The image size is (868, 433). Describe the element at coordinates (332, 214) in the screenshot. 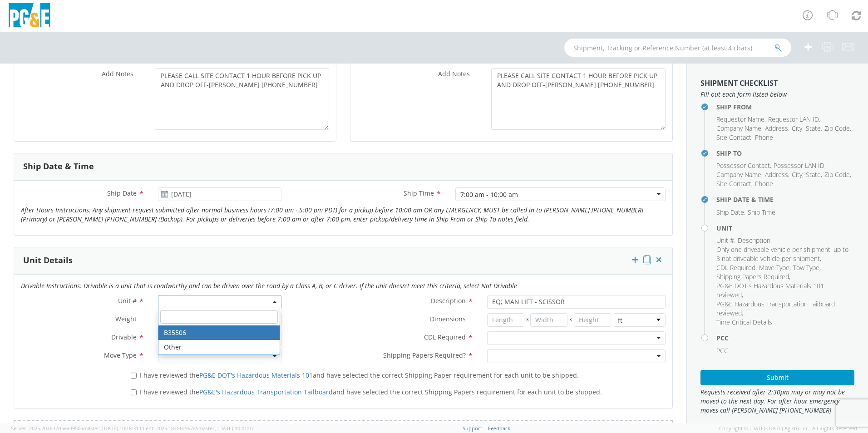

I see `i: After Hours Instructions: Any shipment request submitted after normal business hours (7:00 am - 5...` at that location.